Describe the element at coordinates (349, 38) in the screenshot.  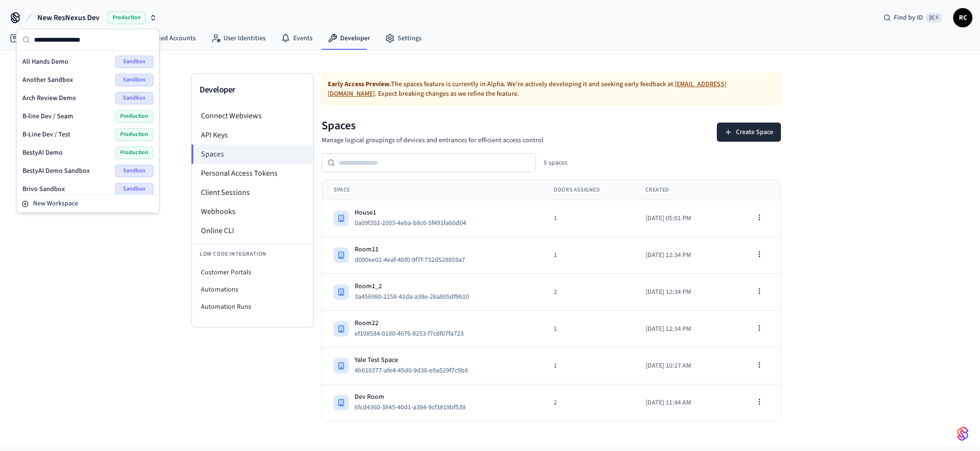
I see `a: Developer` at that location.